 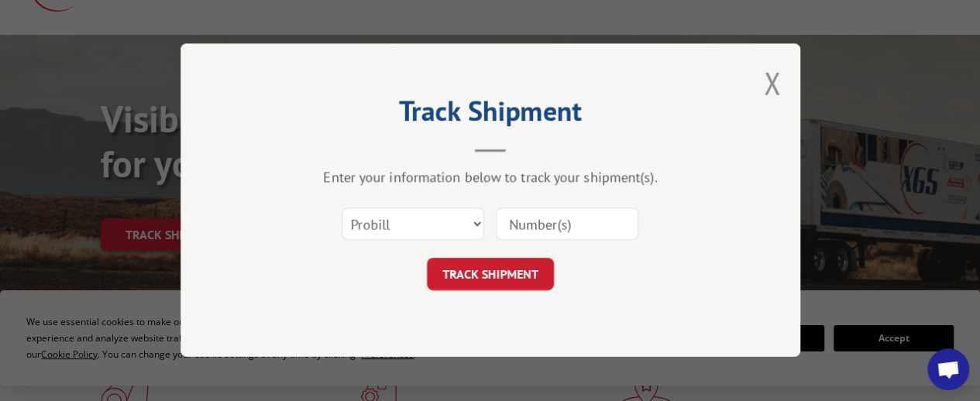 What do you see at coordinates (567, 225) in the screenshot?
I see `input: Number(s)` at bounding box center [567, 225].